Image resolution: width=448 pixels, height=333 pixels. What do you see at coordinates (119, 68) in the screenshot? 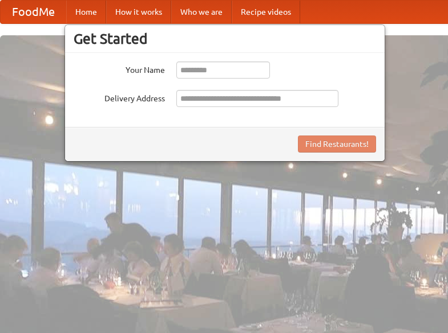
I see `label: Your Name` at bounding box center [119, 68].